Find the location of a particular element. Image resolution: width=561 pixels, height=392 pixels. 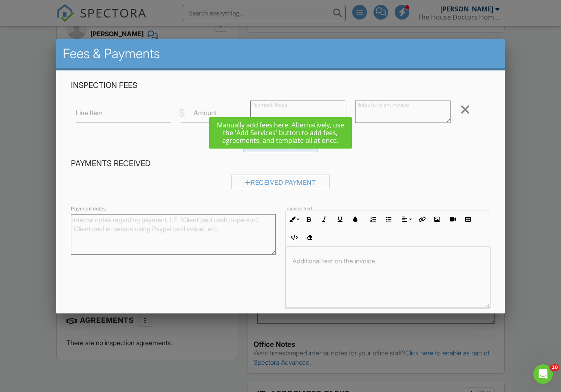

a: Manual Fee is located at coordinates (280, 148).